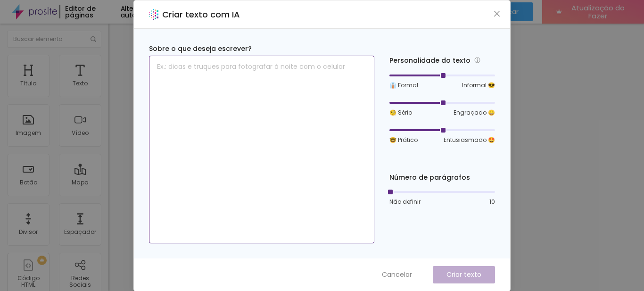 The image size is (644, 291). I want to click on font: 👔 Formal, so click(404, 85).